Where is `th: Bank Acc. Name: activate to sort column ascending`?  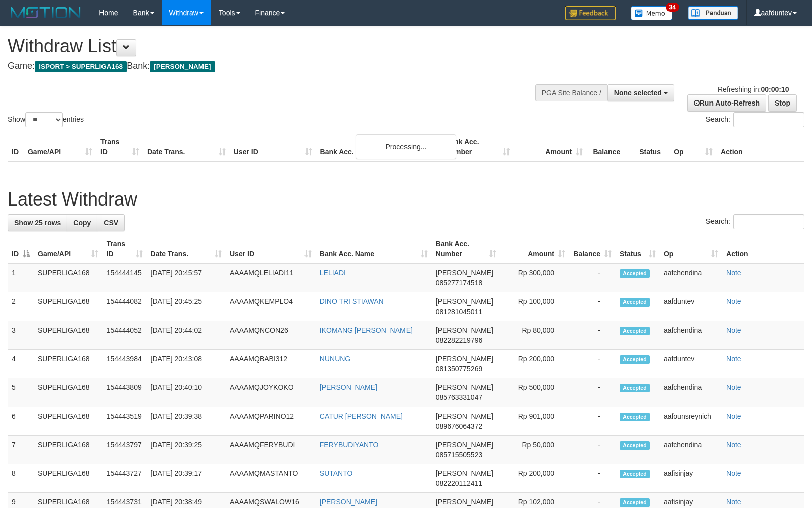 th: Bank Acc. Name: activate to sort column ascending is located at coordinates (373, 249).